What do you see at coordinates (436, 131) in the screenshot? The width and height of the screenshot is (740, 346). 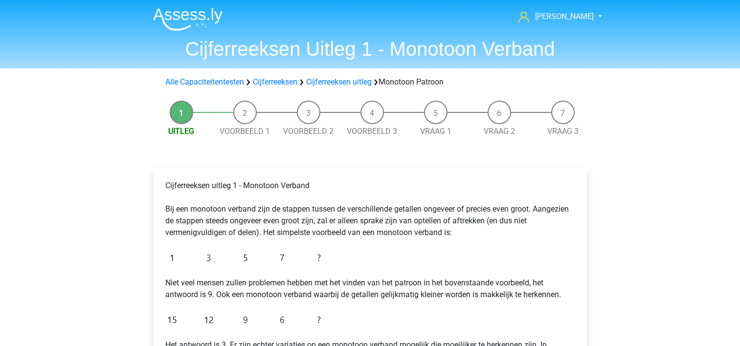 I see `a: Vraag 1` at bounding box center [436, 131].